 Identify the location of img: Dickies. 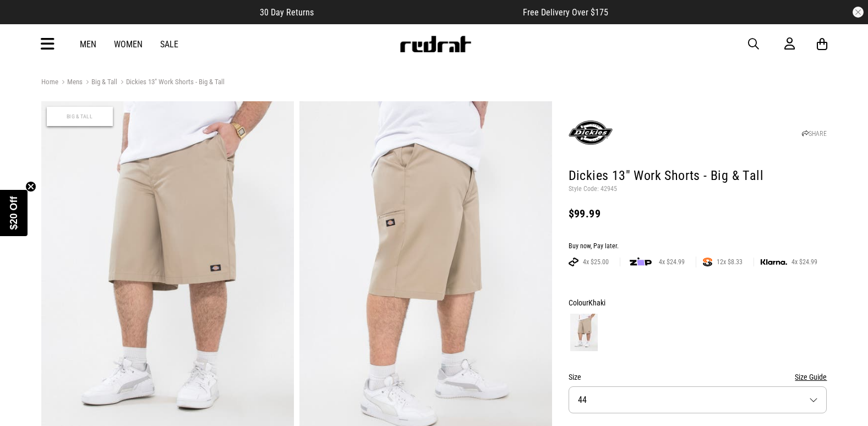
(591, 133).